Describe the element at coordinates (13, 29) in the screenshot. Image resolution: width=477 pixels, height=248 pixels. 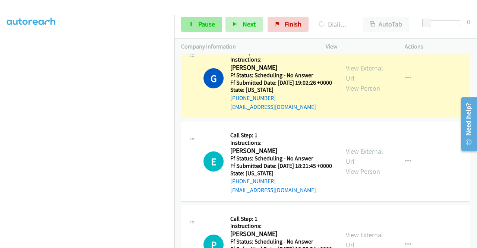
I see `div: Open Resource Center` at that location.